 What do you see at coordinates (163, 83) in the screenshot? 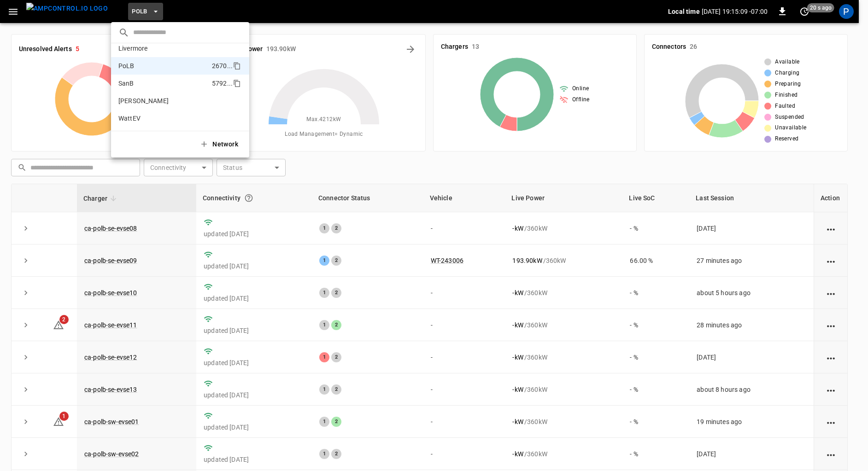
I see `p: SanB` at bounding box center [163, 83].